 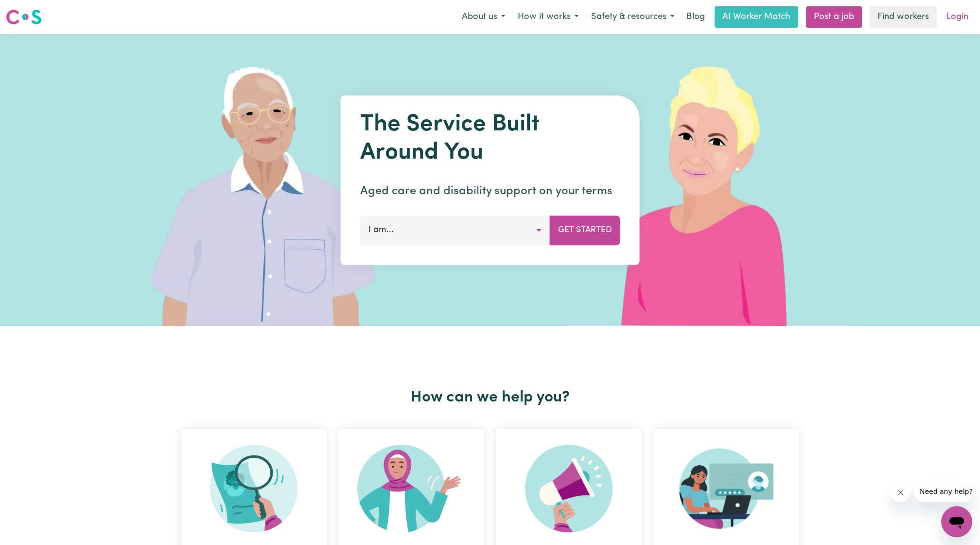 What do you see at coordinates (411, 488) in the screenshot?
I see `img: Become Worker` at bounding box center [411, 488].